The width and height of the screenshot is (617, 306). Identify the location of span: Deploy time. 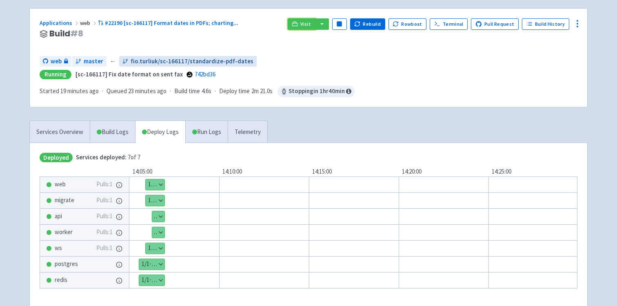
(234, 91).